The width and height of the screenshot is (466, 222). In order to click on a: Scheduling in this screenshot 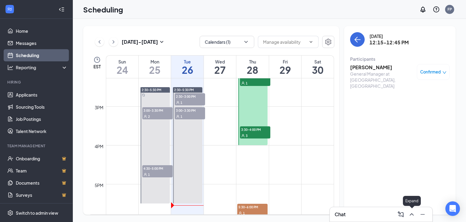, I will do `click(42, 55)`.